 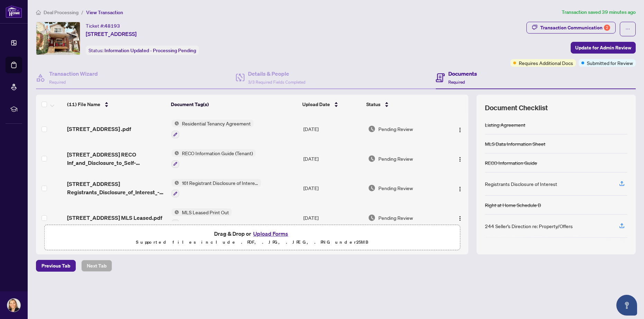 What do you see at coordinates (213, 159) in the screenshot?
I see `button: Status IconRECO Information Guide (Tenant)` at bounding box center [213, 159].